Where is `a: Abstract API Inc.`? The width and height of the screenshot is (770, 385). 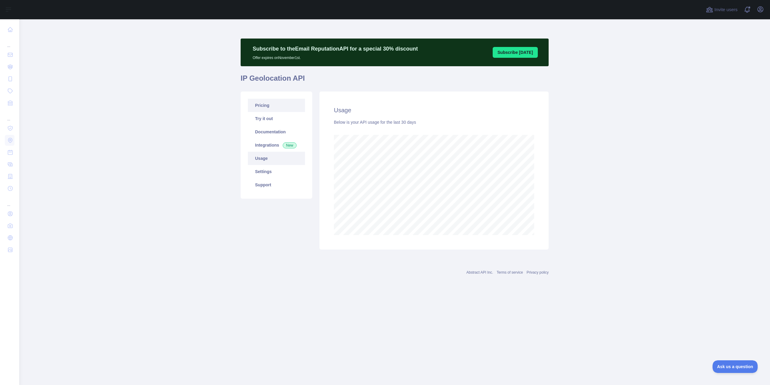
a: Abstract API Inc. is located at coordinates (480, 272).